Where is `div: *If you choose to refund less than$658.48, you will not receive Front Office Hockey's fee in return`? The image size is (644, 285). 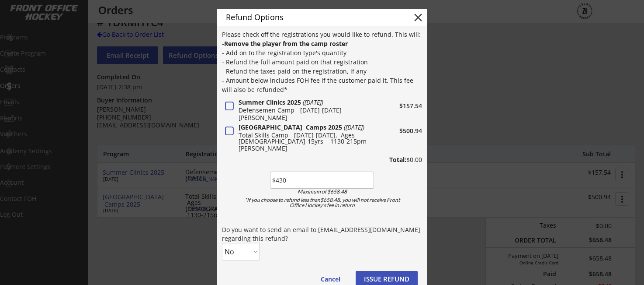
div: *If you choose to refund less than$658.48, you will not receive Front Office Hockey's fee in return is located at coordinates (322, 203).